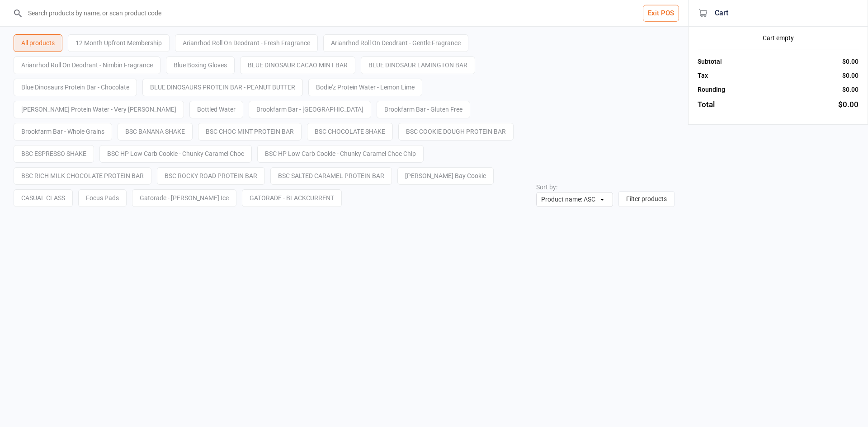  I want to click on div: Bottled Water, so click(216, 110).